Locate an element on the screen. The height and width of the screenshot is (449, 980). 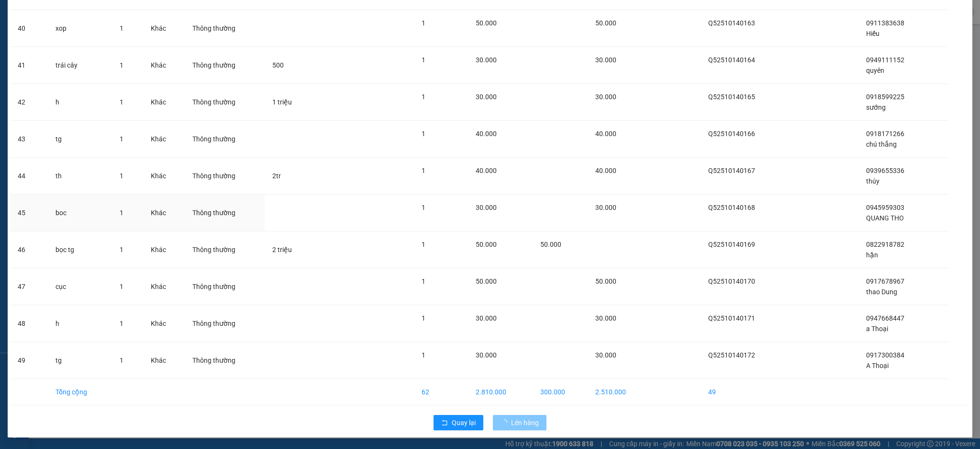
span: Q52510140172 is located at coordinates (732, 355).